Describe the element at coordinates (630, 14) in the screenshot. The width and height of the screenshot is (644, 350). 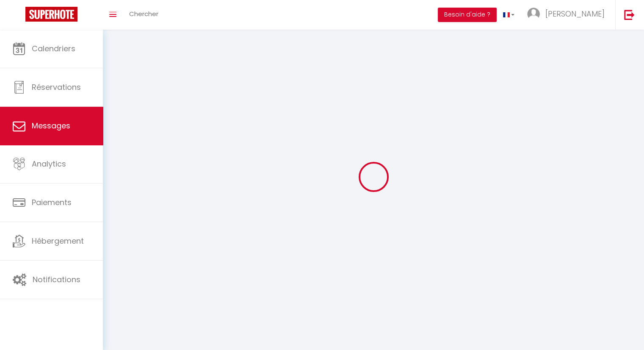
I see `img: logout` at that location.